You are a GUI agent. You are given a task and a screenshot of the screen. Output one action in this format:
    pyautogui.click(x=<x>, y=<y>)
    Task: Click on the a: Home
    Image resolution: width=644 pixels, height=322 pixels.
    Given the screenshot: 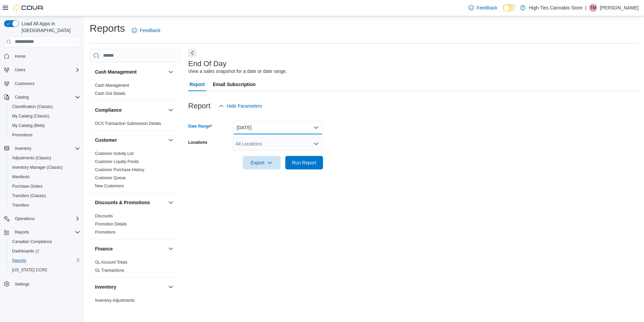 What is the action you would take?
    pyautogui.click(x=20, y=56)
    